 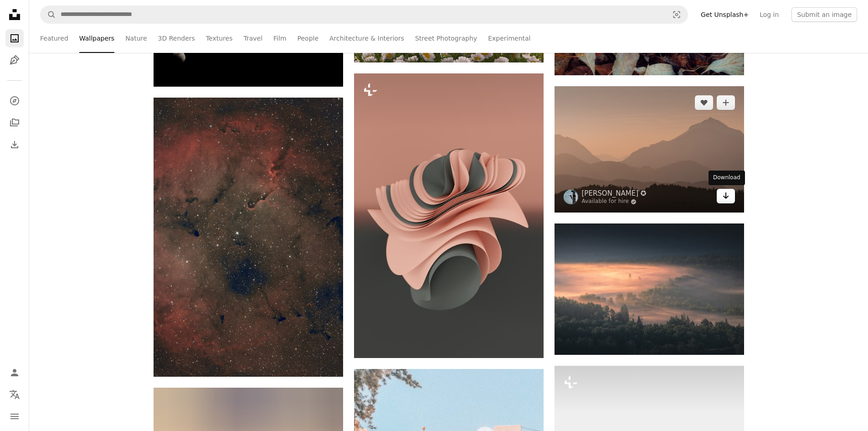 What do you see at coordinates (769, 14) in the screenshot?
I see `a: Log in` at bounding box center [769, 14].